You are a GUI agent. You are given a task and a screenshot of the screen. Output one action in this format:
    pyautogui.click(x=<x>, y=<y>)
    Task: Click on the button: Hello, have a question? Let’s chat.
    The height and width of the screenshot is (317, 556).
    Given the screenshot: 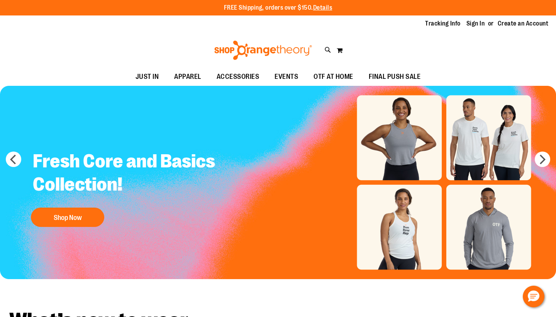 What is the action you would take?
    pyautogui.click(x=534, y=296)
    